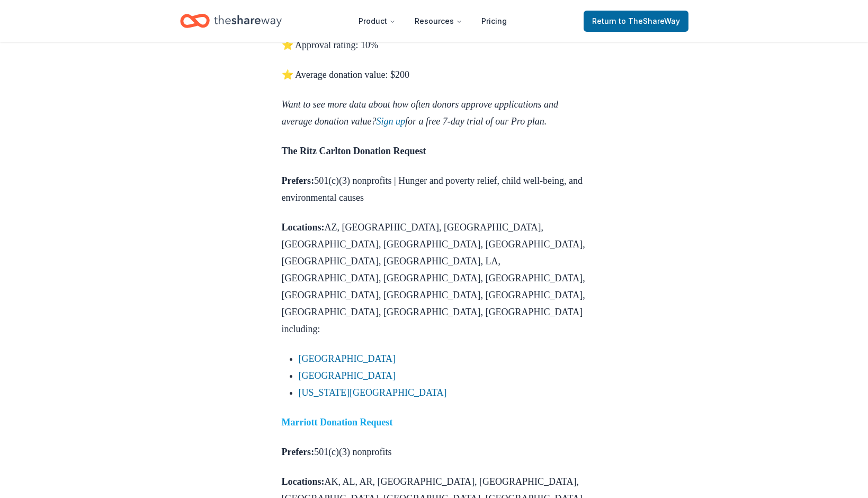 The height and width of the screenshot is (498, 868). I want to click on p: ⭐️ Approval rating: 10%, so click(434, 45).